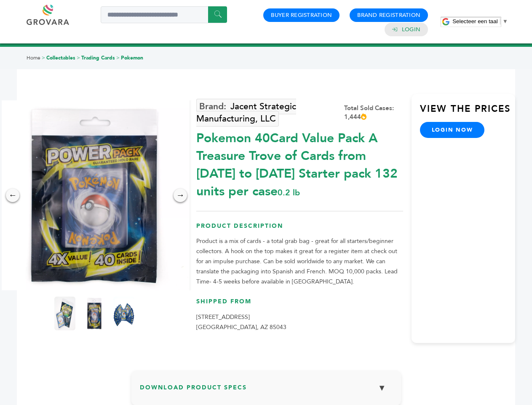 The width and height of the screenshot is (532, 405). What do you see at coordinates (411, 30) in the screenshot?
I see `a: Login` at bounding box center [411, 30].